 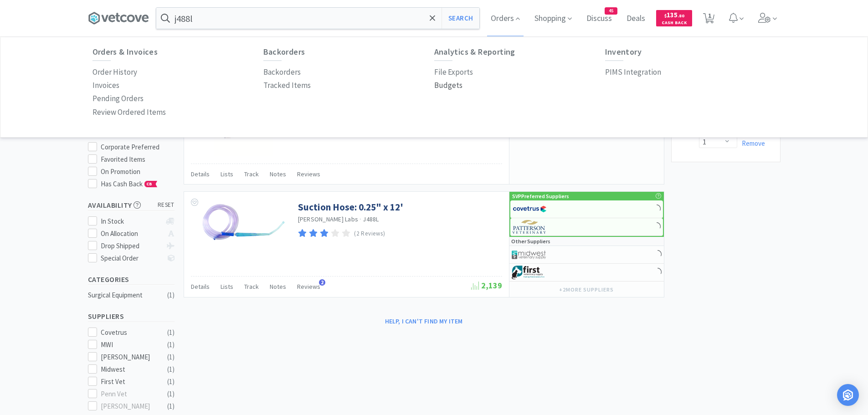 What do you see at coordinates (529, 209) in the screenshot?
I see `img: 77fca1acd8b6420a9015268ca798ef17_1.png` at bounding box center [529, 209].